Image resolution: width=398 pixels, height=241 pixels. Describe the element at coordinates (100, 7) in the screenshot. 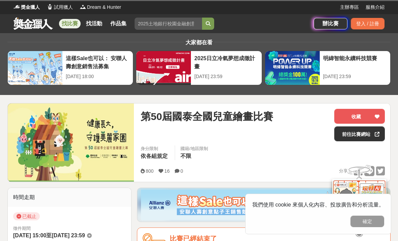

I see `a: LogoDream & Hunter` at that location.